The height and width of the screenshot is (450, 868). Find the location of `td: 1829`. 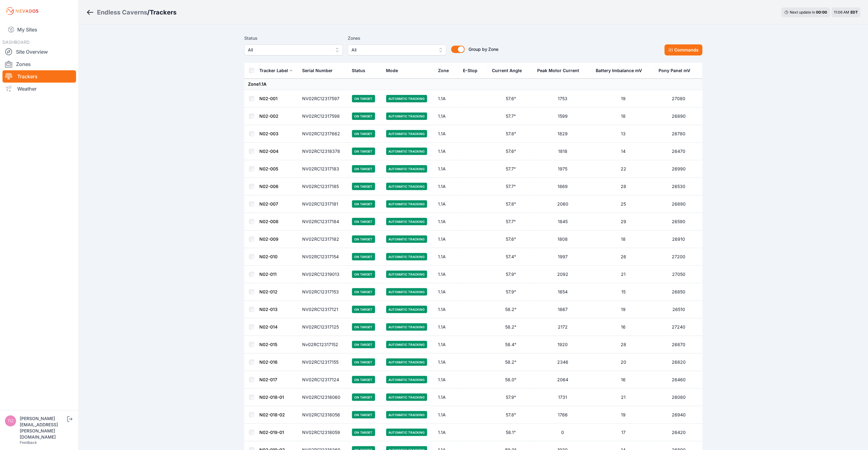

td: 1829 is located at coordinates (563, 134).